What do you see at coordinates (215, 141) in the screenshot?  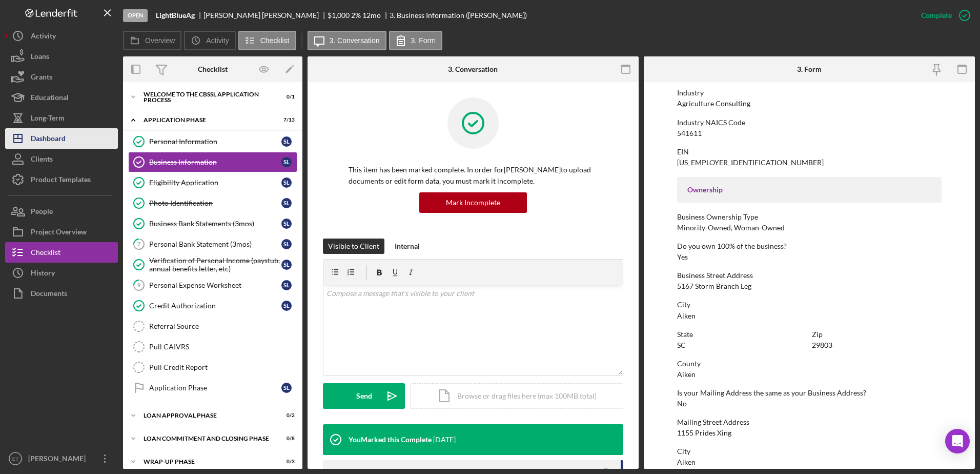 I see `div: Personal Information` at bounding box center [215, 141].